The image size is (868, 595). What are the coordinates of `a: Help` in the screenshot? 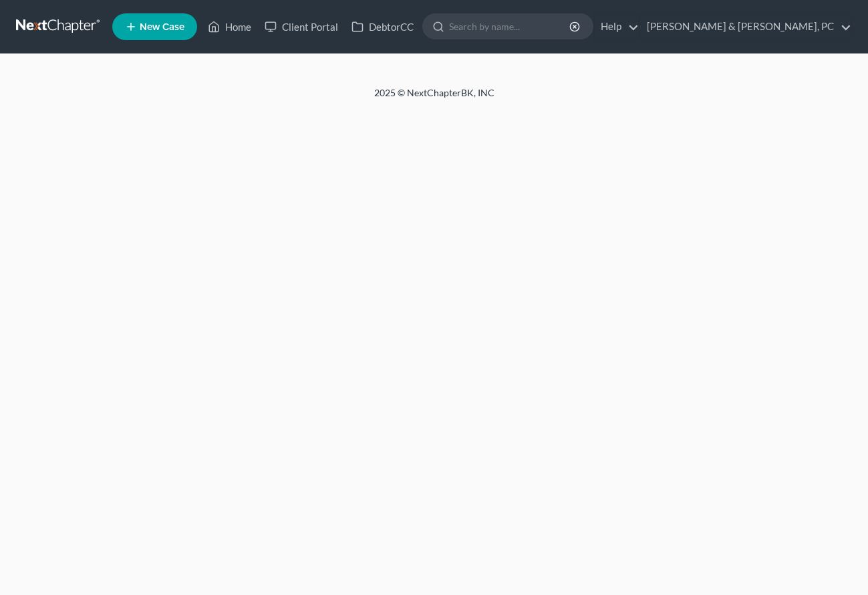 It's located at (616, 27).